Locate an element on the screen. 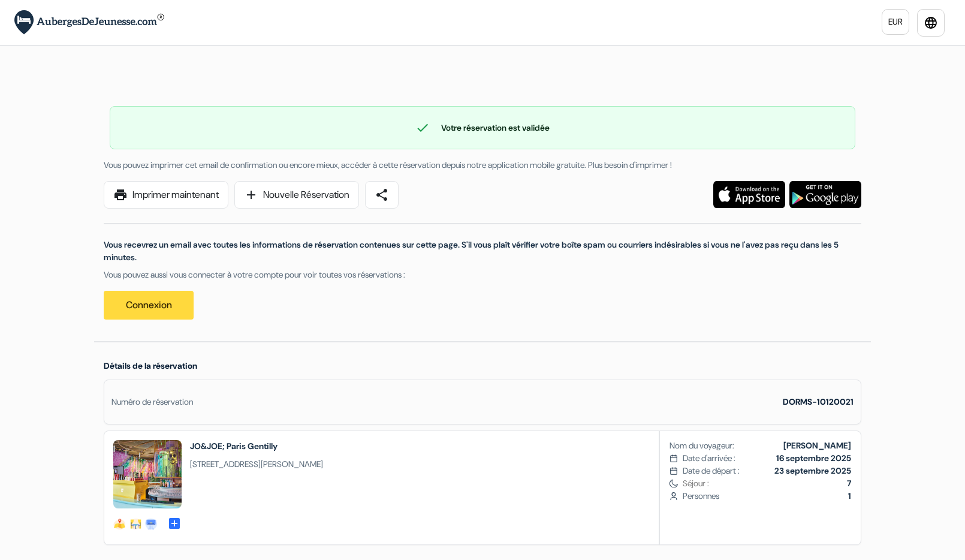 This screenshot has width=965, height=560. span: add_box is located at coordinates (174, 522).